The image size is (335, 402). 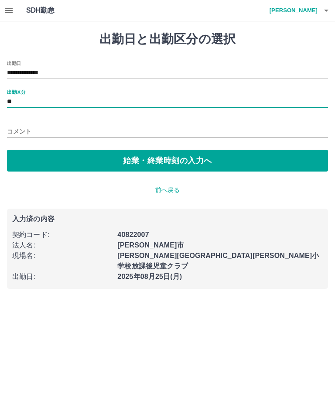 What do you see at coordinates (14, 63) in the screenshot?
I see `label: 出勤日` at bounding box center [14, 63].